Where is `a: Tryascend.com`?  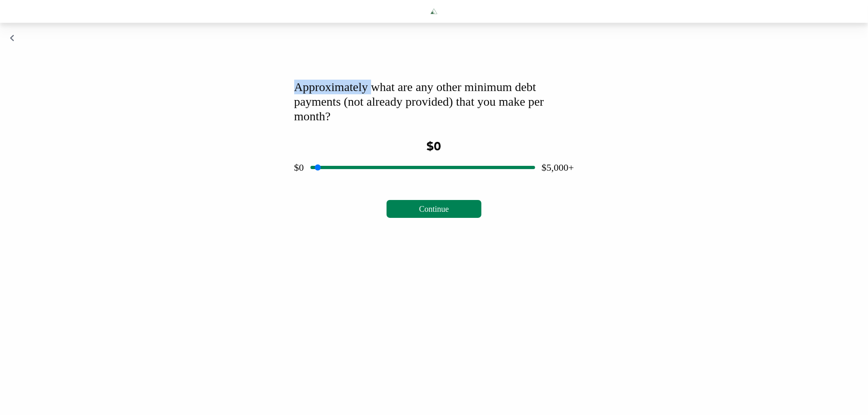 a: Tryascend.com is located at coordinates (434, 12).